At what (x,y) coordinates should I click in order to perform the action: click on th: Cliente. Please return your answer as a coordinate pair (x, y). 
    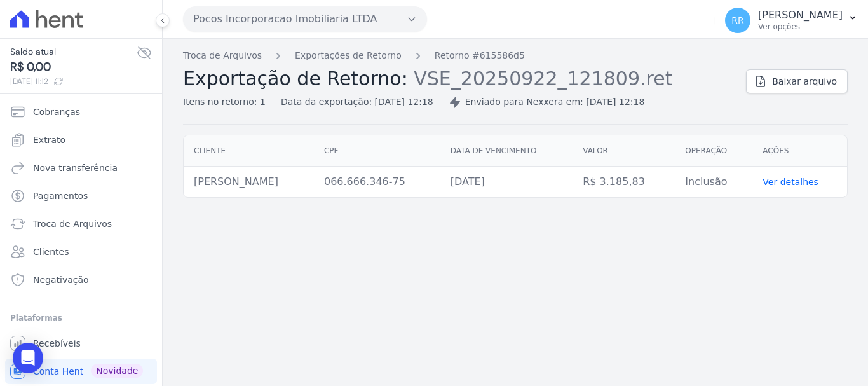
    Looking at the image, I should click on (248, 151).